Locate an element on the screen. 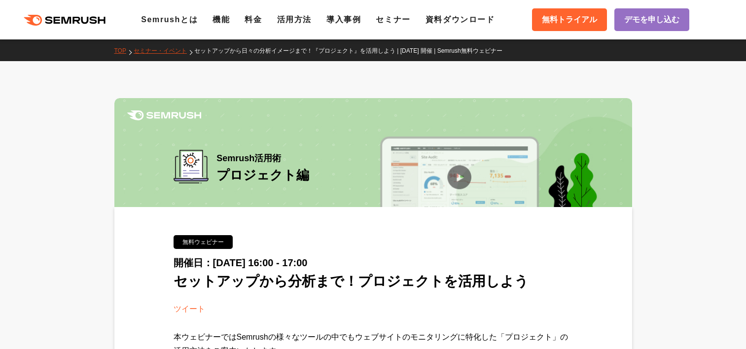 The height and width of the screenshot is (349, 746). span: 無料トライアル is located at coordinates (570, 20).